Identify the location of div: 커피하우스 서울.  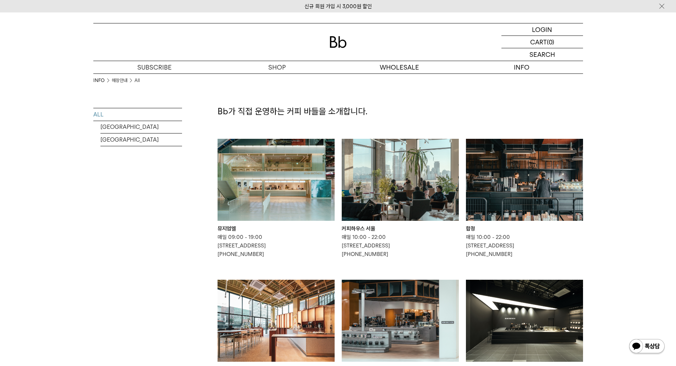
(400, 229).